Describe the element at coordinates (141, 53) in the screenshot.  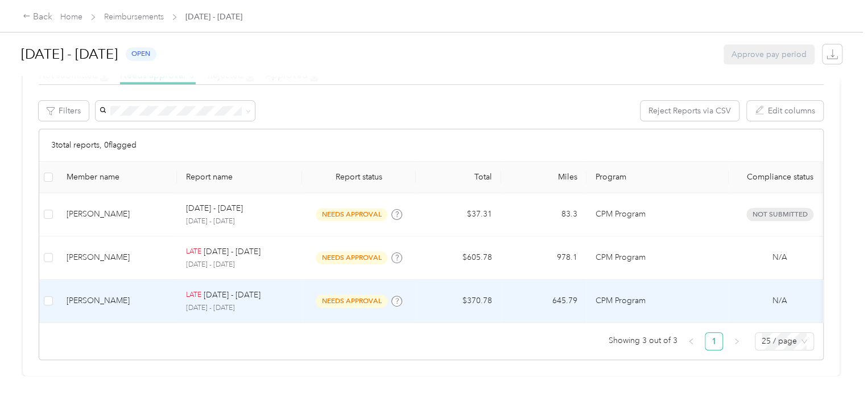
I see `span: open` at that location.